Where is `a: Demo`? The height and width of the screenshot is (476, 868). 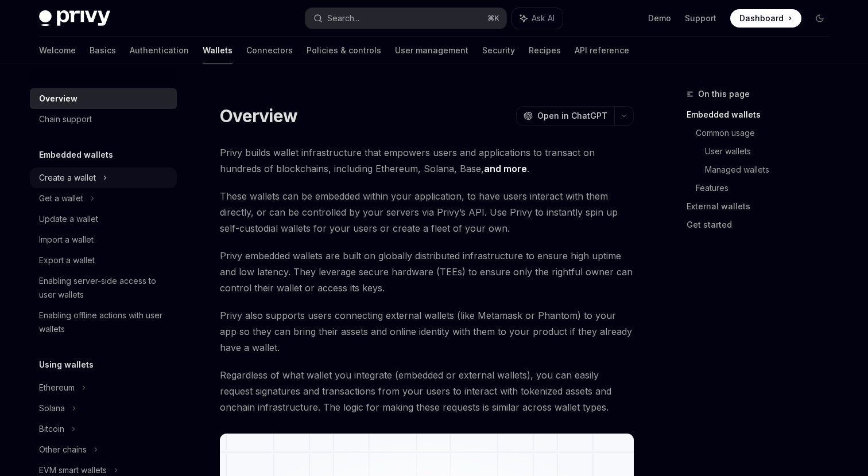 a: Demo is located at coordinates (659, 18).